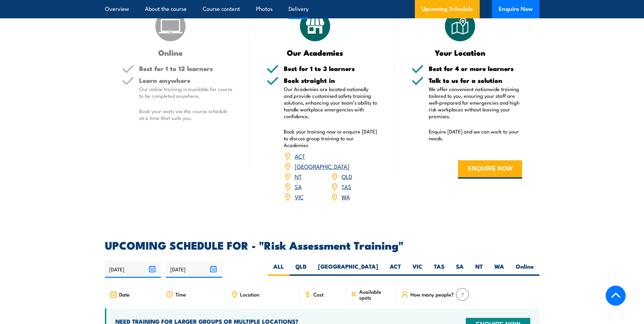  Describe the element at coordinates (490, 170) in the screenshot. I see `button: ENQUIRE NOW` at that location.